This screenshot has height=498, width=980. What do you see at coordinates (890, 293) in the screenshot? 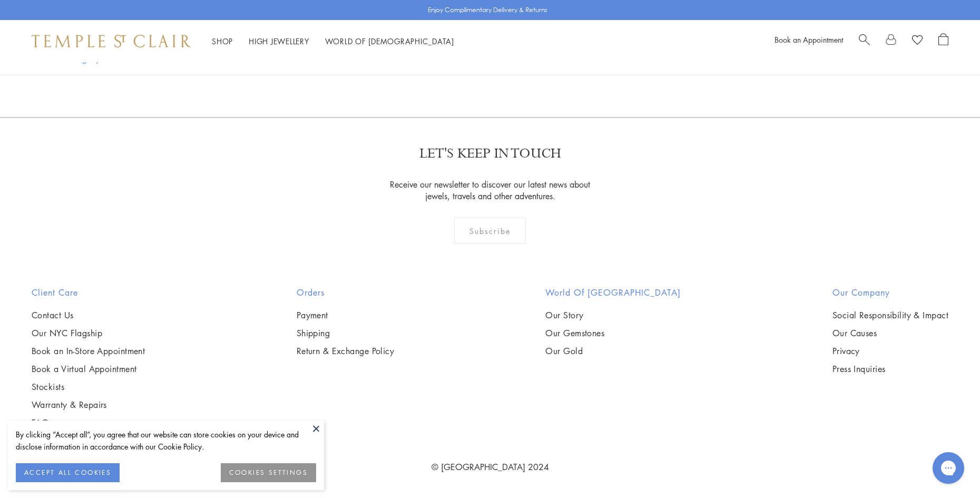
I see `h2: Our Company` at bounding box center [890, 293].